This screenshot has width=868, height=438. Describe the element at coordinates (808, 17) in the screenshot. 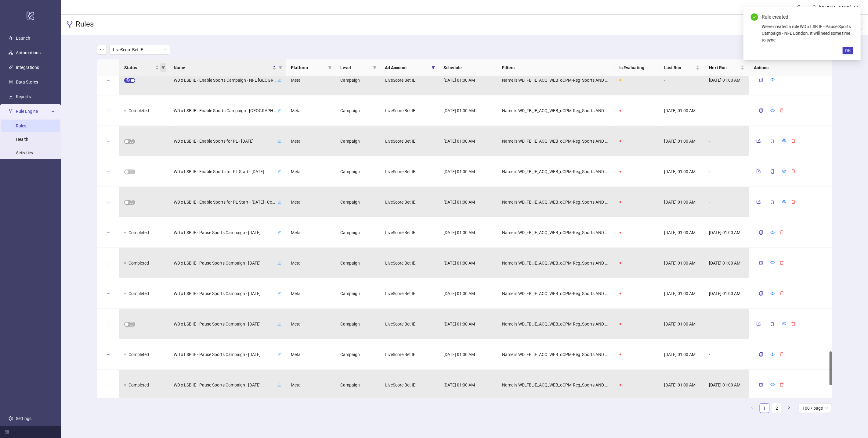

I see `div: Rule created` at that location.